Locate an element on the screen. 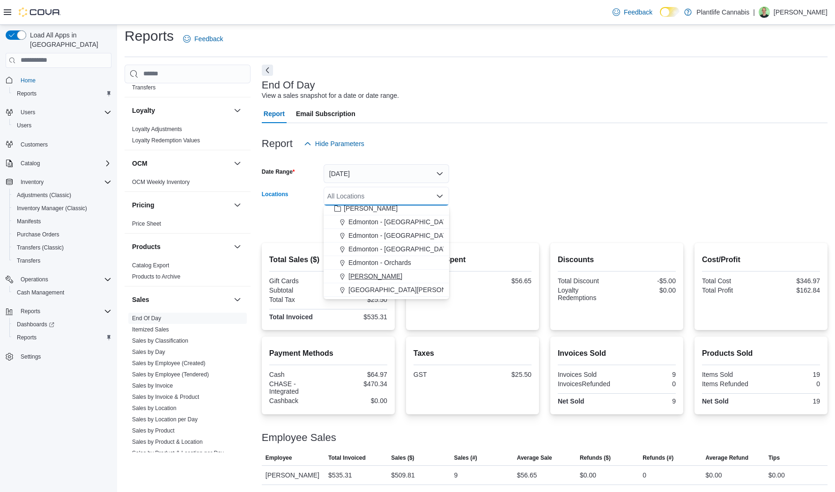 The height and width of the screenshot is (492, 835). input: Dark Mode is located at coordinates (669, 12).